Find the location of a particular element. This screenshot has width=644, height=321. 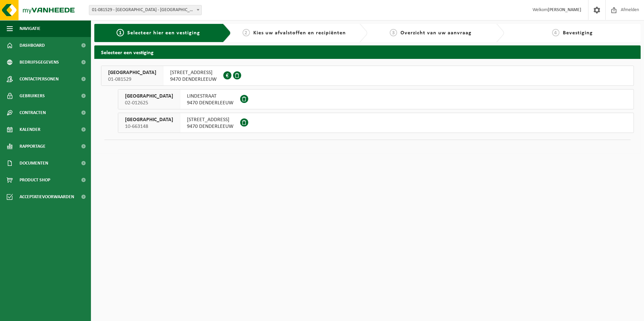

span: Contactpersonen is located at coordinates (39, 79).